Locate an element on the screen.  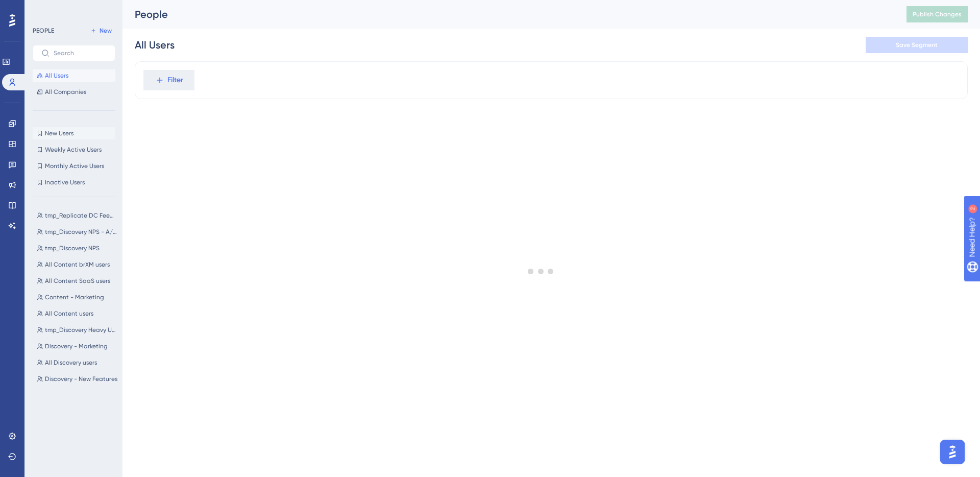
span: All Content SaaS users is located at coordinates (78, 281).